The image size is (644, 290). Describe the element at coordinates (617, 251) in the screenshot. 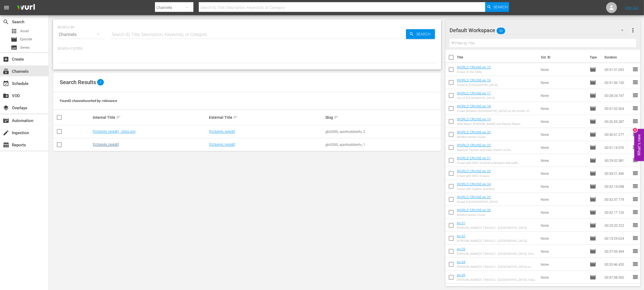

I see `td: 00:27:05.494` at that location.